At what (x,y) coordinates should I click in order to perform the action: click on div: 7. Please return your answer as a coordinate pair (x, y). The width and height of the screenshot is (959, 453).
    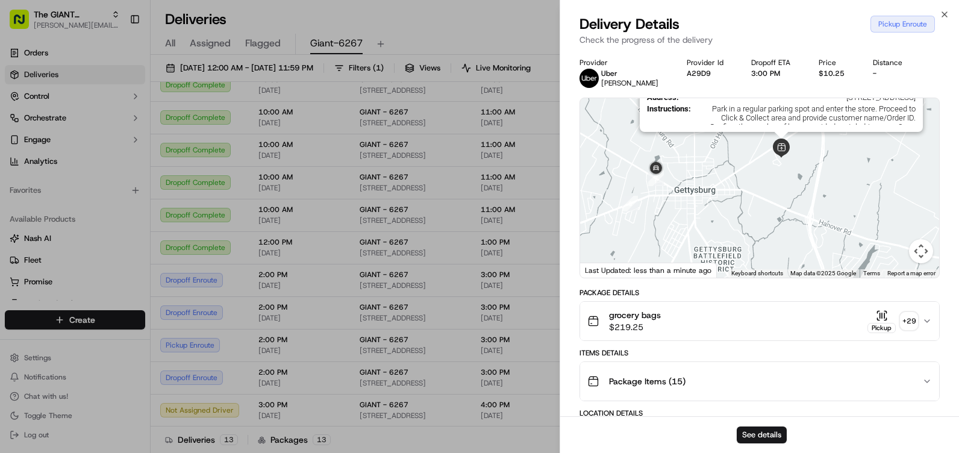
    Looking at the image, I should click on (656, 178).